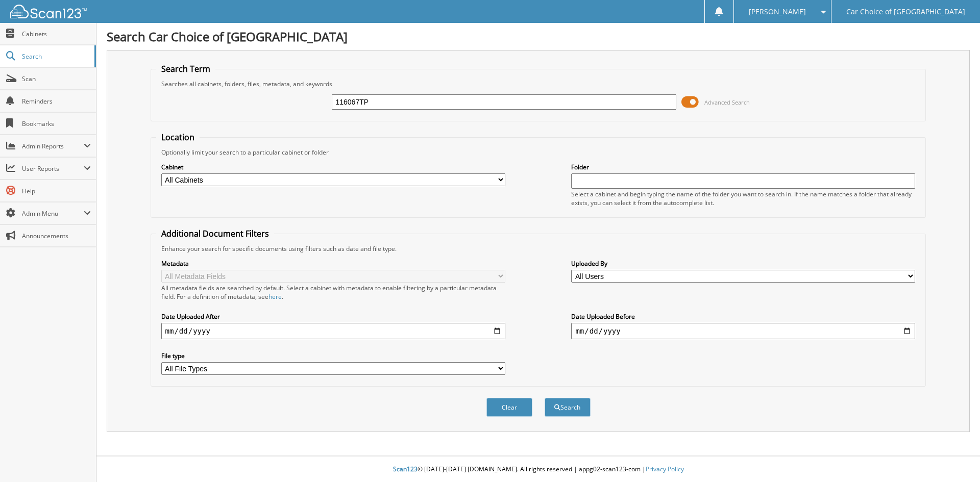 The image size is (980, 482). Describe the element at coordinates (48, 11) in the screenshot. I see `img: scan123-logo-white.svg` at that location.